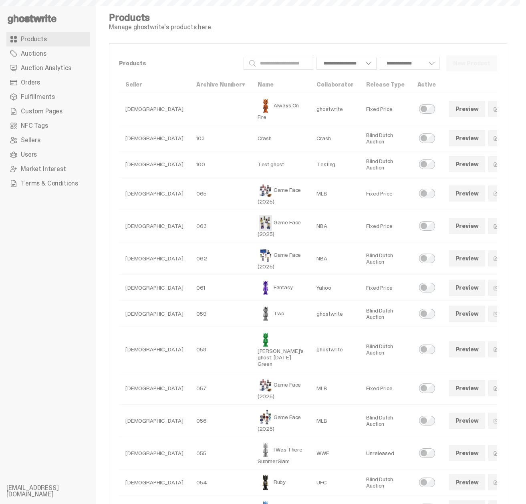 The height and width of the screenshot is (504, 526). What do you see at coordinates (220, 164) in the screenshot?
I see `td: 100` at bounding box center [220, 164].